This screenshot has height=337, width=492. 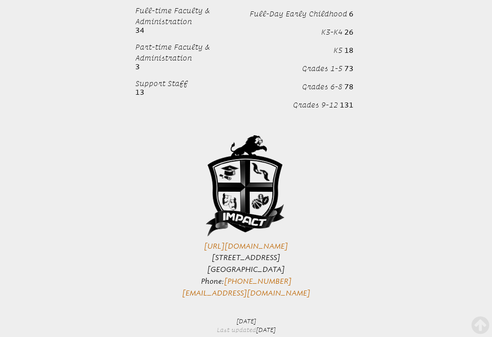 I want to click on span: K3-K4, so click(x=331, y=32).